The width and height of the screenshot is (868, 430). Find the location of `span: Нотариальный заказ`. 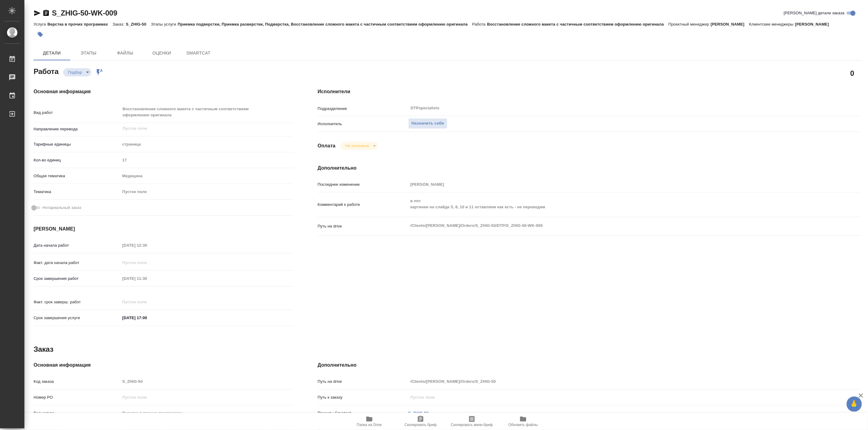

span: Нотариальный заказ is located at coordinates (62, 208).